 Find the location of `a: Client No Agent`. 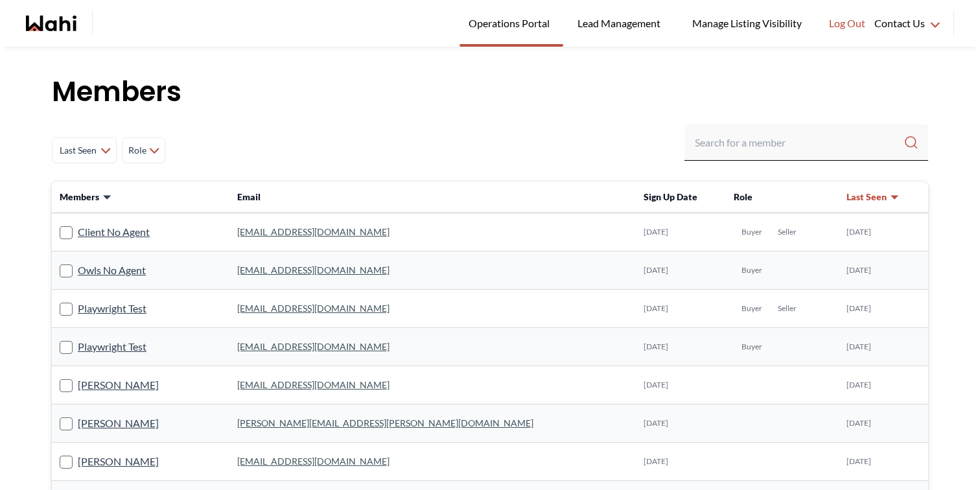

a: Client No Agent is located at coordinates (114, 232).